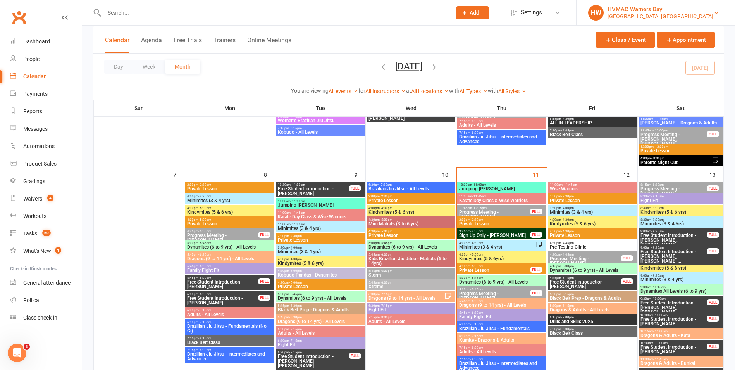 The height and width of the screenshot is (370, 735). I want to click on span: 6:30pm, so click(320, 116).